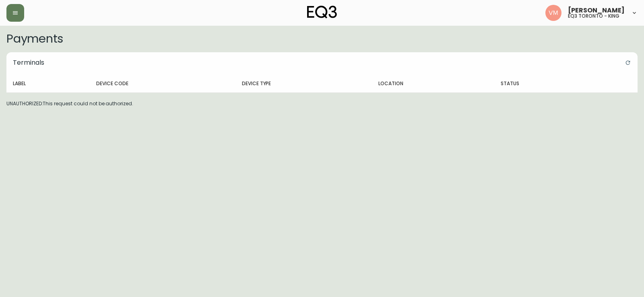  I want to click on th: Location, so click(433, 83).